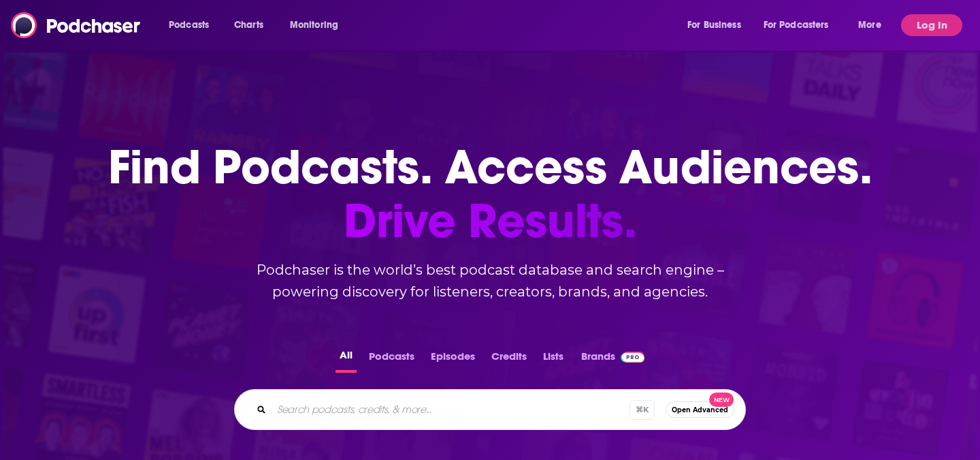 The image size is (980, 460). What do you see at coordinates (76, 25) in the screenshot?
I see `a: Podchaser - Follow, Share and Rate Podcasts` at bounding box center [76, 25].